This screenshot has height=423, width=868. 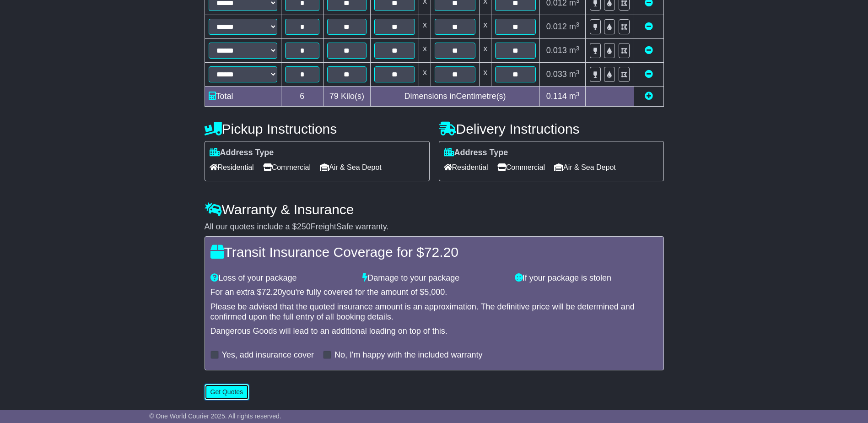 I want to click on span: 5,000, so click(x=434, y=292).